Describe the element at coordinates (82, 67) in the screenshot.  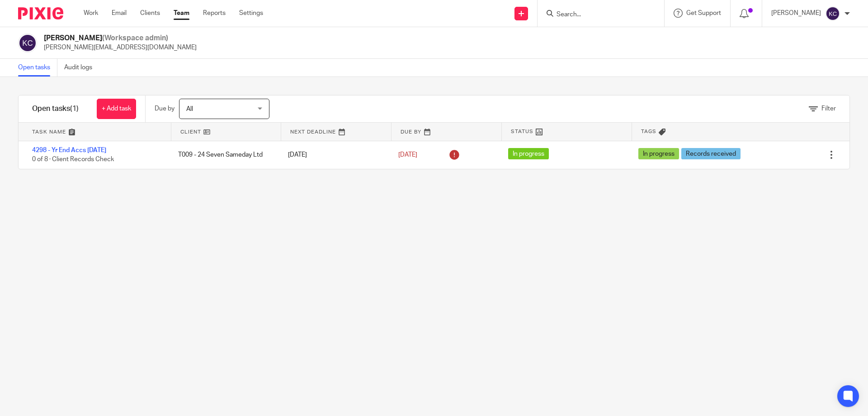
I see `a: Audit logs` at that location.